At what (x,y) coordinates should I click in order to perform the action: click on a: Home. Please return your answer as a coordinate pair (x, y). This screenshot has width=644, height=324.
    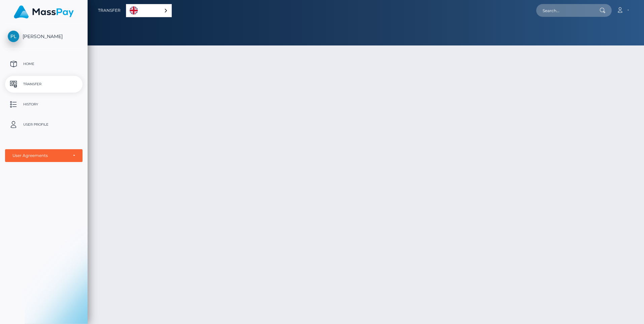
    Looking at the image, I should click on (44, 64).